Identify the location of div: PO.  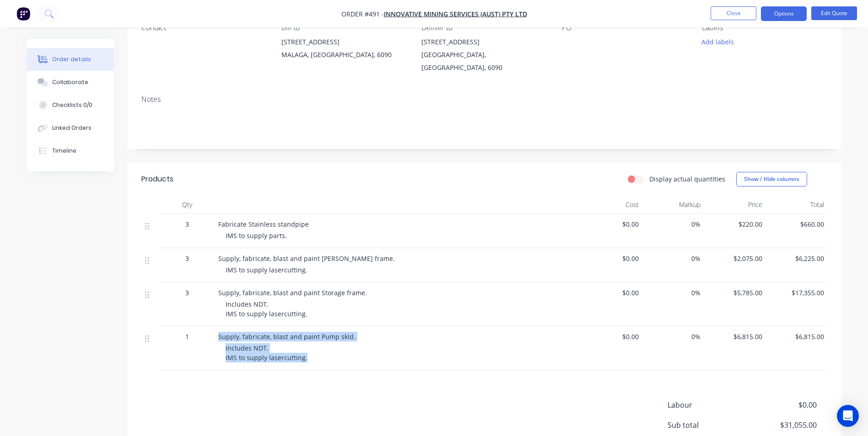
(625, 27).